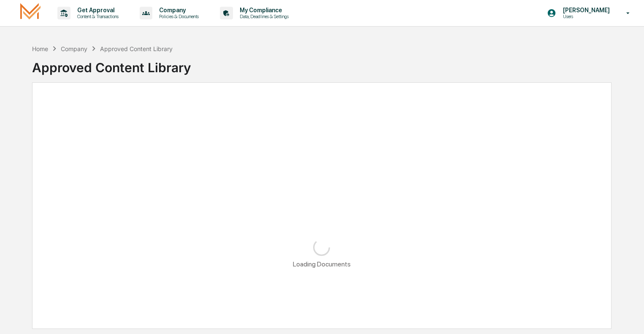 The image size is (644, 334). I want to click on p: Data, Deadlines & Settings, so click(263, 16).